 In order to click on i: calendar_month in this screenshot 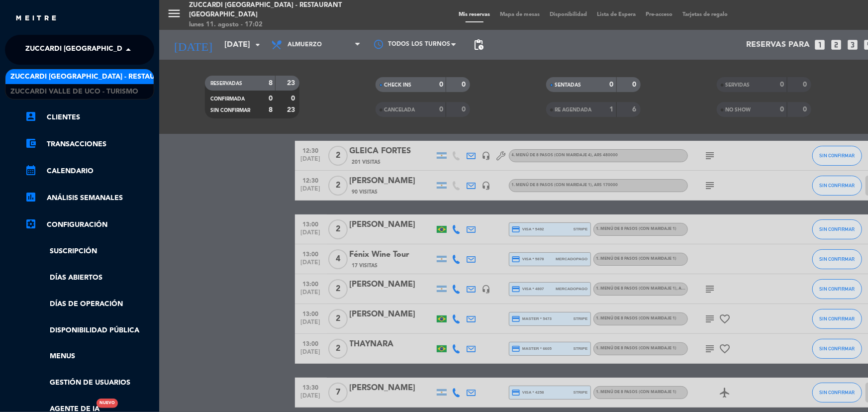, I will do `click(31, 170)`.